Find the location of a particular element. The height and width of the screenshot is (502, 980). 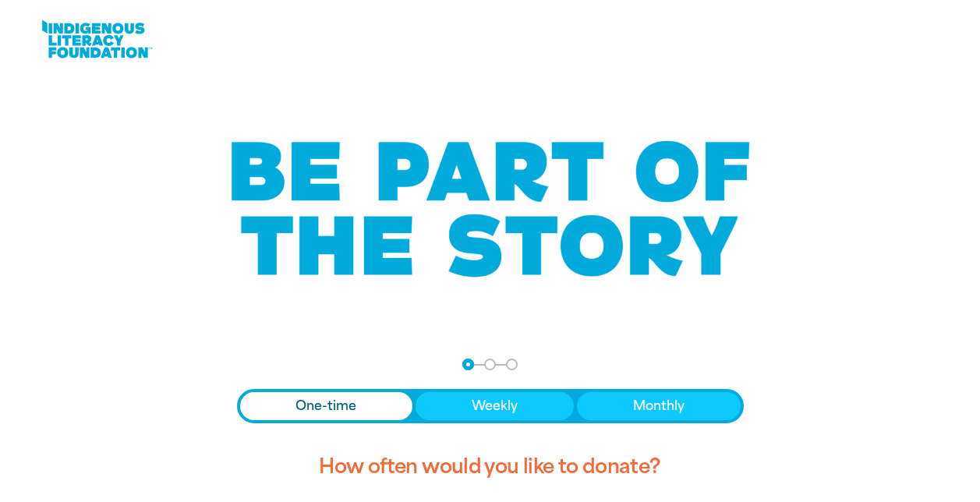

img: Be part of the story is located at coordinates (490, 209).